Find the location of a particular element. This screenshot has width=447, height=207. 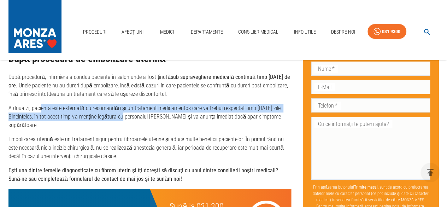

a: 031 9300 is located at coordinates (387, 31).